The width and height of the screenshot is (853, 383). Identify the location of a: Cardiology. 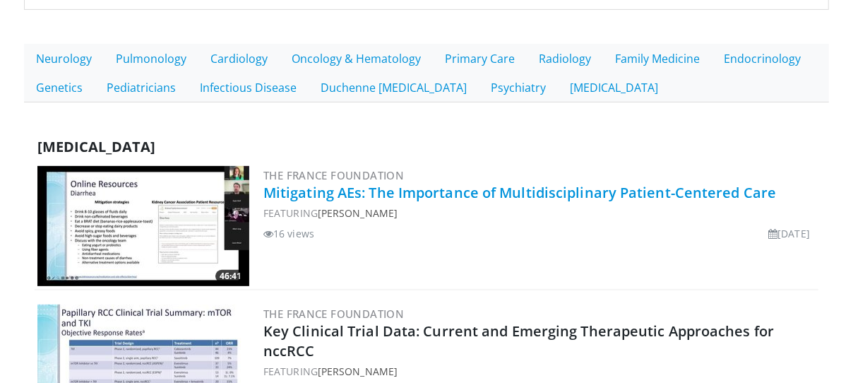
(239, 59).